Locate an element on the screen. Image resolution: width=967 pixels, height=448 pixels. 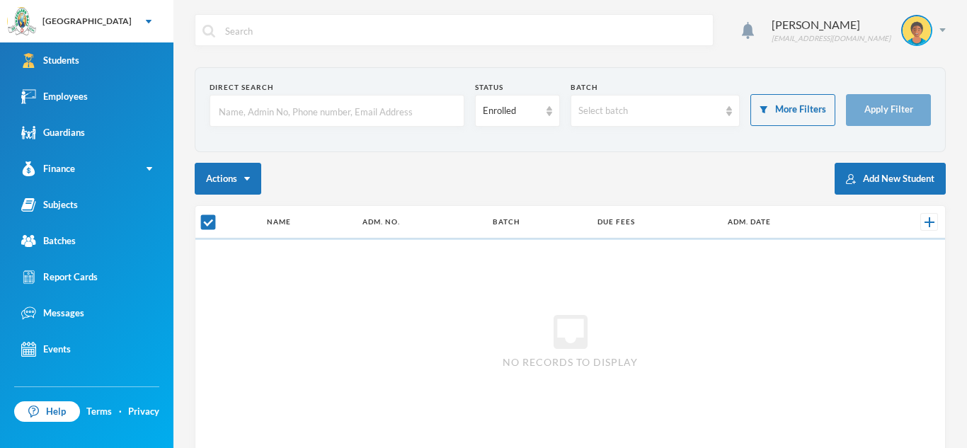
button: Apply Filter is located at coordinates (889, 110).